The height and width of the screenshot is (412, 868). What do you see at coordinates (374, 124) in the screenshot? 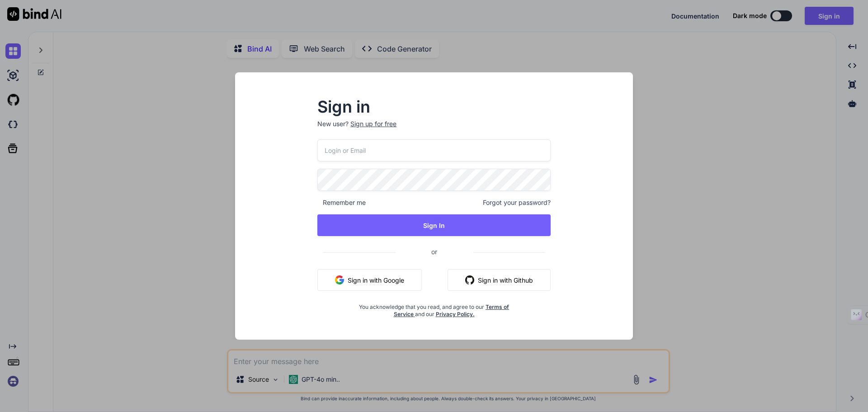
I see `div: Sign up for free` at bounding box center [374, 124].